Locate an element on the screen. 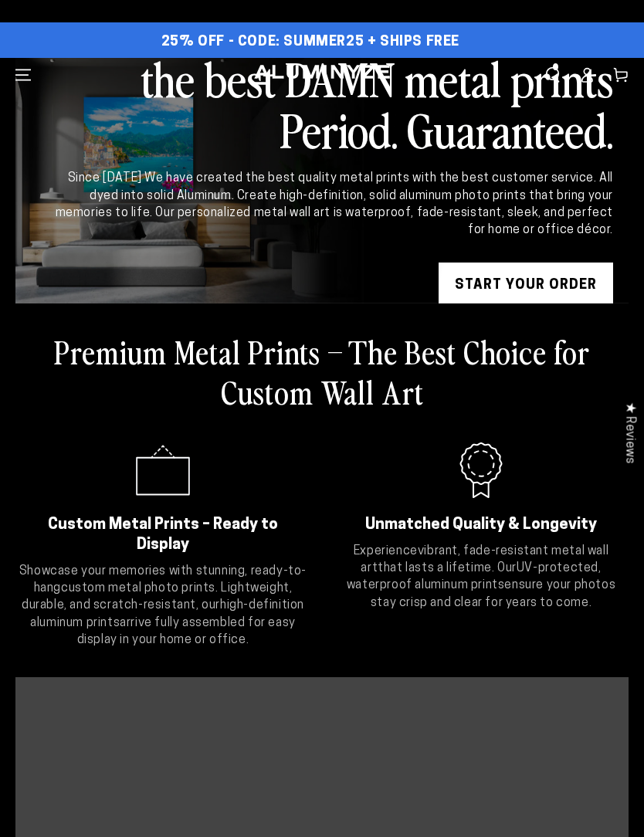 Image resolution: width=644 pixels, height=837 pixels. a: START YOUR Order is located at coordinates (526, 285).